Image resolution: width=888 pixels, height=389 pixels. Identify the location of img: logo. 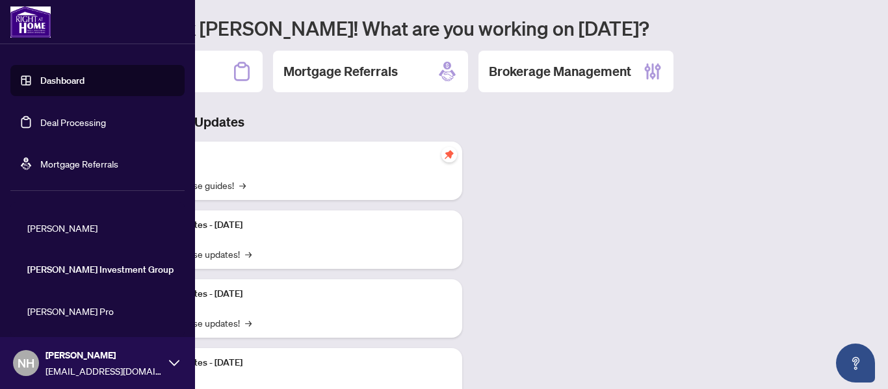
(31, 22).